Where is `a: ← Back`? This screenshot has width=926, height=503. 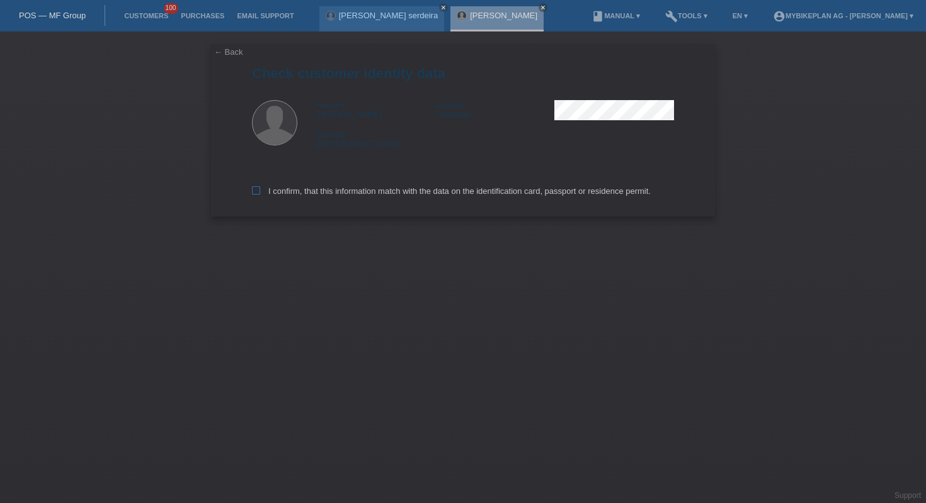 a: ← Back is located at coordinates (229, 52).